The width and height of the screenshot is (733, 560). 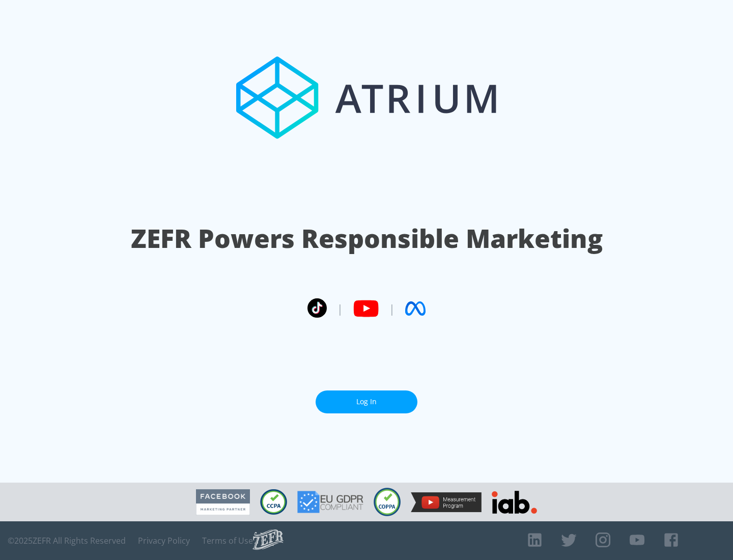 I want to click on img: COPPA Compliant, so click(x=387, y=502).